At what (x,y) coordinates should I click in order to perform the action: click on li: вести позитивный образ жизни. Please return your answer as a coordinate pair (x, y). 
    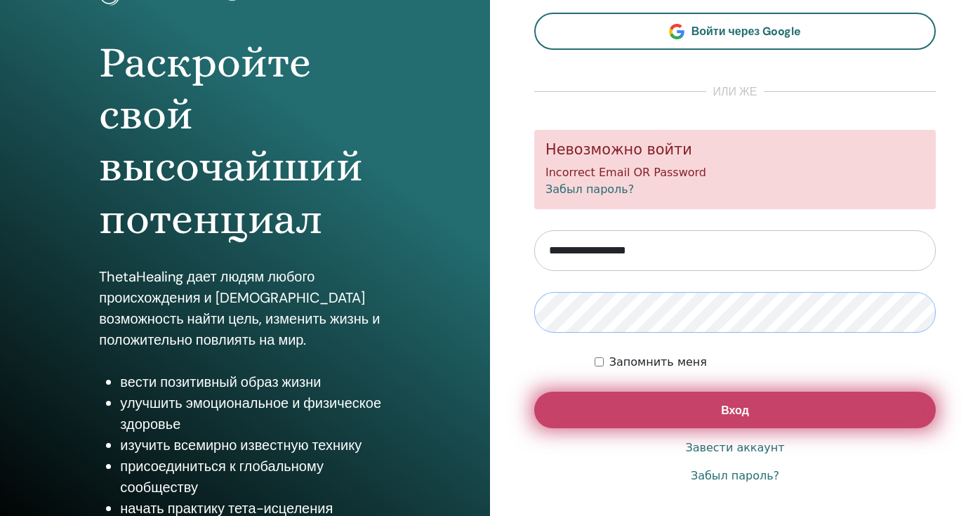
    Looking at the image, I should click on (255, 382).